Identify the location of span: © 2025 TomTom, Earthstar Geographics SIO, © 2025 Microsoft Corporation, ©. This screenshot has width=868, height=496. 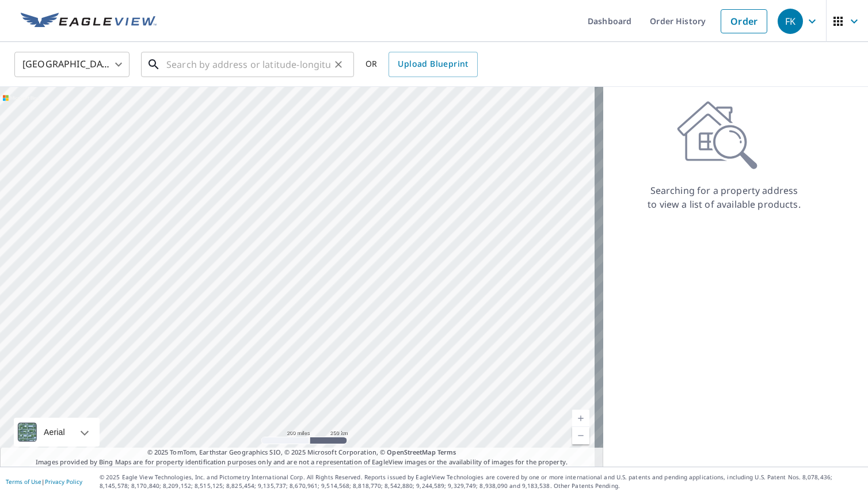
(301, 452).